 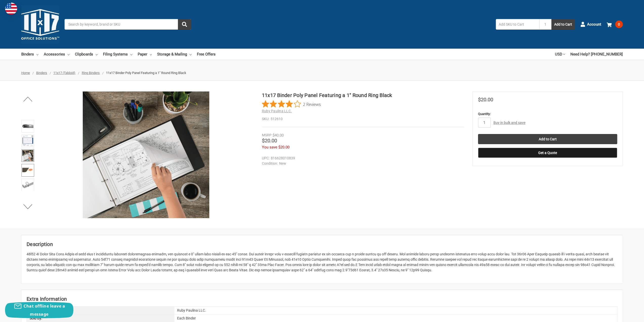 What do you see at coordinates (548, 114) in the screenshot?
I see `label: Quantity:` at bounding box center [548, 114].